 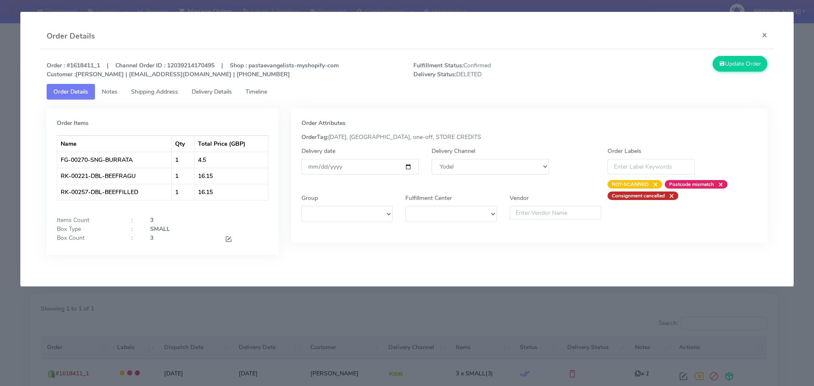 What do you see at coordinates (88, 229) in the screenshot?
I see `div: Box Type` at bounding box center [88, 229].